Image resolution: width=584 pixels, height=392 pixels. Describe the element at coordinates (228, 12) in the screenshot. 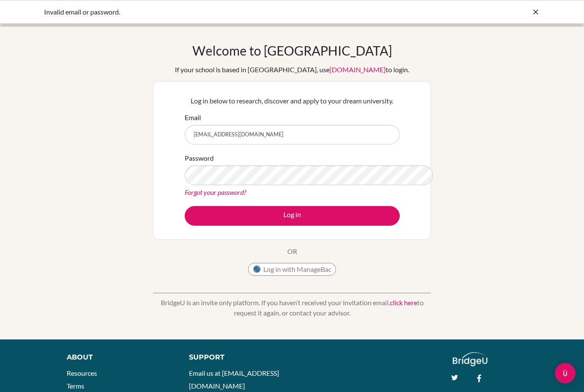

I see `div: Invalid email or password.` at that location.